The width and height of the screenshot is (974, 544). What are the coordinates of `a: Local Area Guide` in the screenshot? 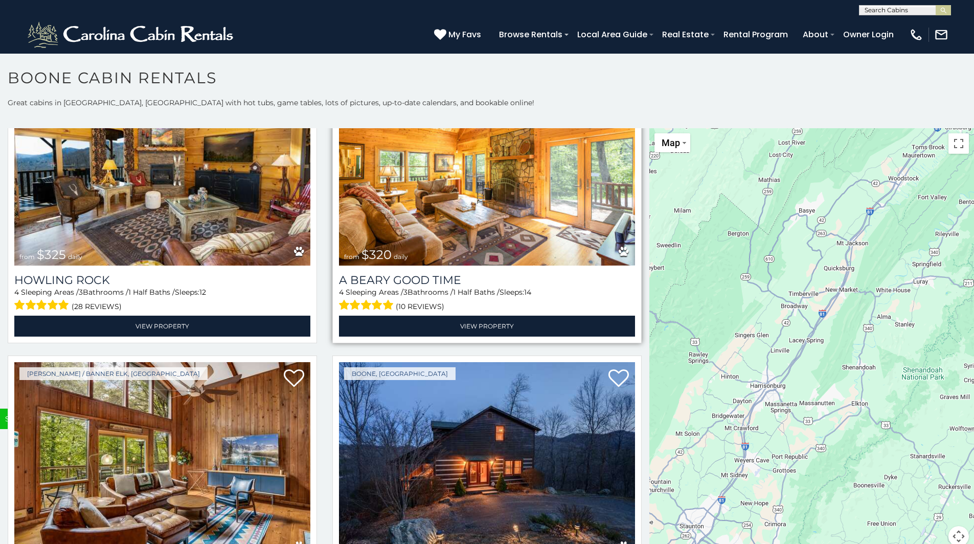 It's located at (612, 34).